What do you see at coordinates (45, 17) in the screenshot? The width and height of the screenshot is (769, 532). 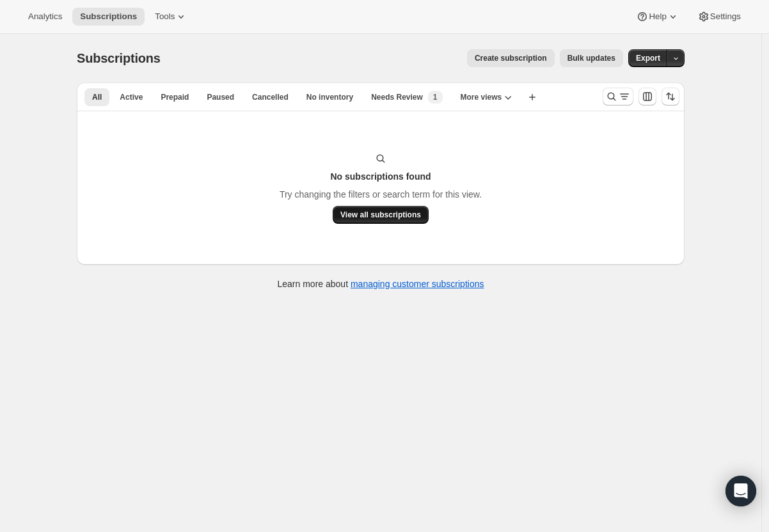 I see `span: Analytics` at bounding box center [45, 17].